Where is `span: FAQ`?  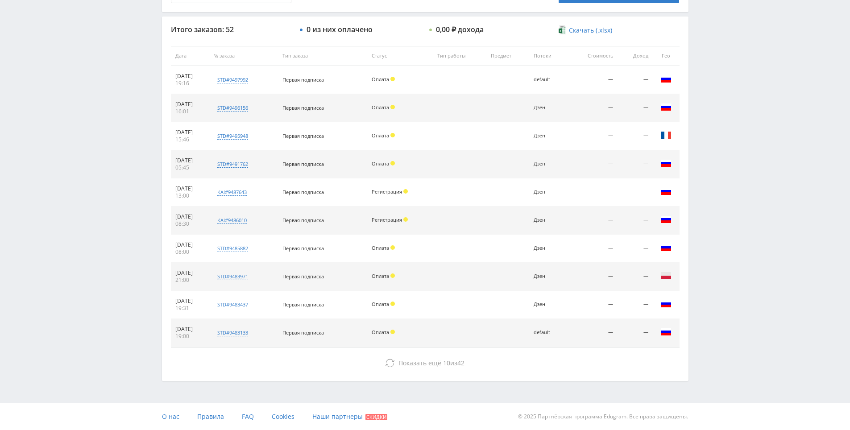
span: FAQ is located at coordinates (248, 416).